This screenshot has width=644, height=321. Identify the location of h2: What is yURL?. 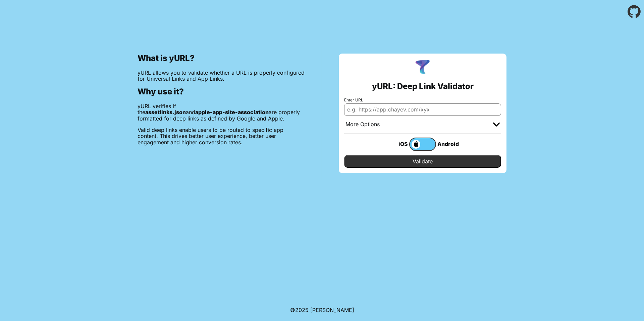
(221, 58).